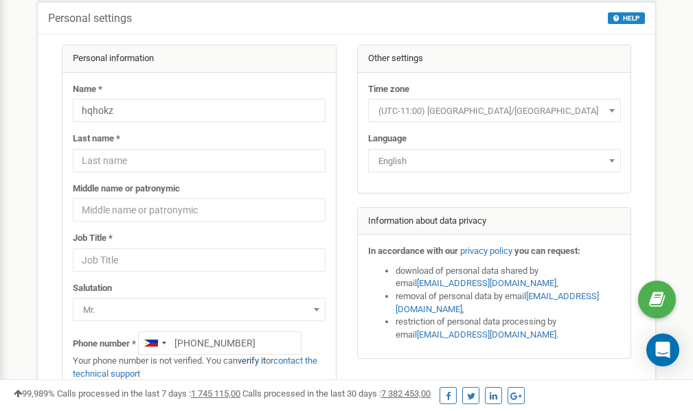 Image resolution: width=693 pixels, height=411 pixels. What do you see at coordinates (547, 251) in the screenshot?
I see `strong: you can request:` at bounding box center [547, 251].